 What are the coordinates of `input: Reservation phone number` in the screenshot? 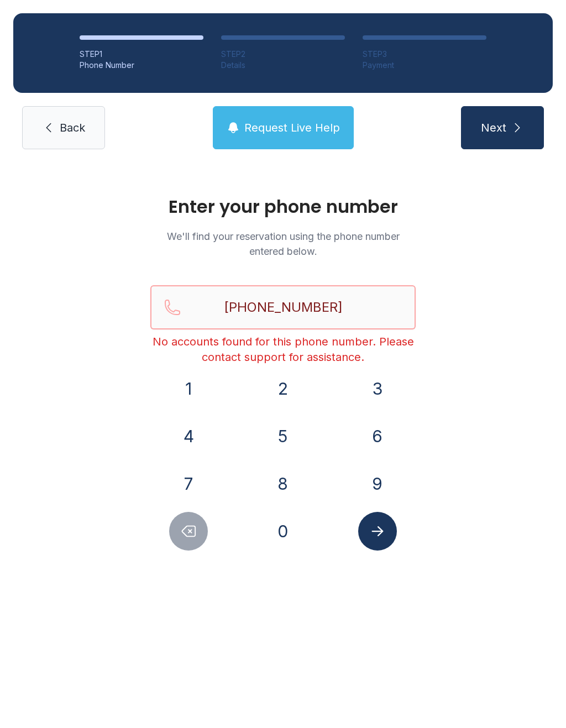 It's located at (283, 307).